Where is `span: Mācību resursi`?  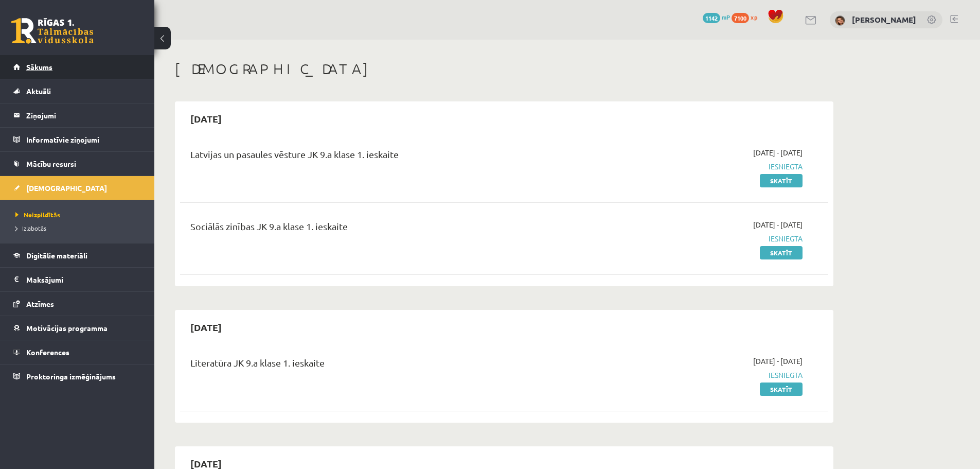
span: Mācību resursi is located at coordinates (51, 164).